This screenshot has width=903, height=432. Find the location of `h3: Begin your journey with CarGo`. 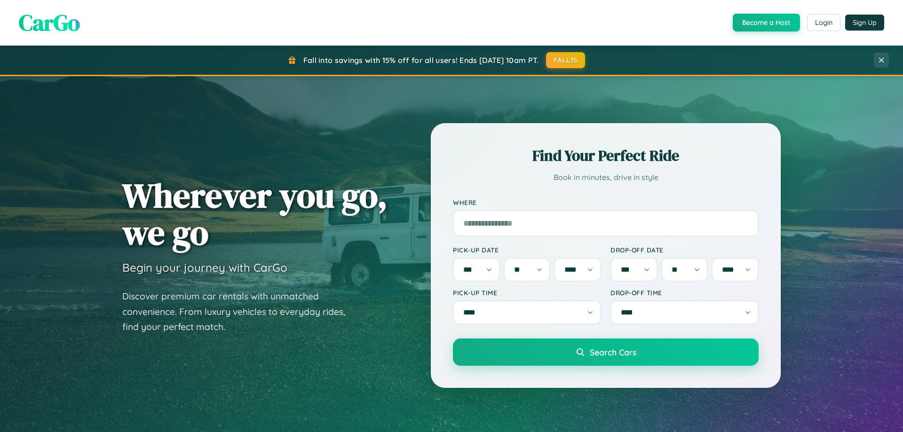

h3: Begin your journey with CarGo is located at coordinates (205, 268).